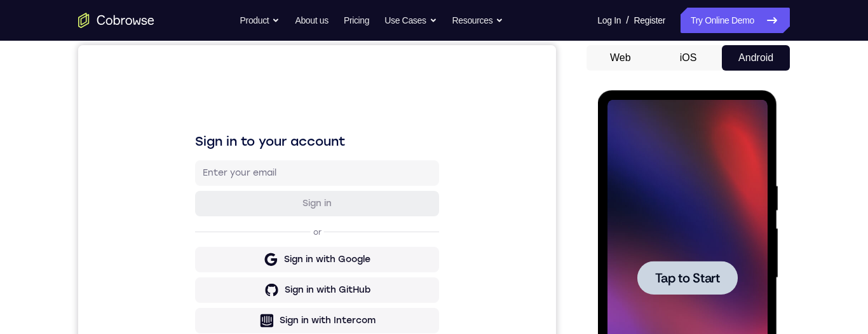 This screenshot has height=334, width=868. Describe the element at coordinates (735, 20) in the screenshot. I see `a: Try Online Demo` at that location.